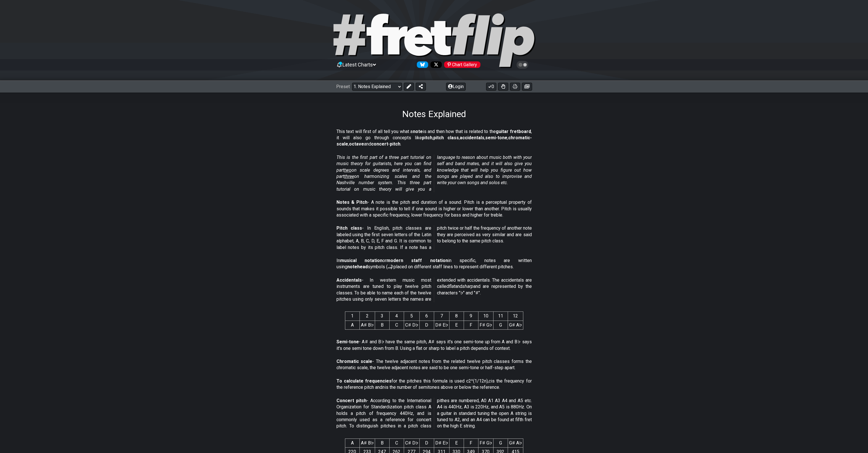 The width and height of the screenshot is (868, 453). I want to click on th: 5, so click(412, 316).